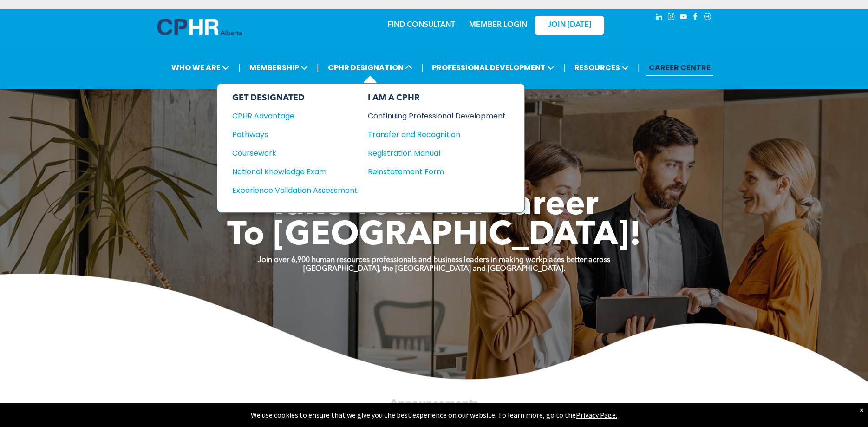 This screenshot has width=868, height=427. Describe the element at coordinates (498, 25) in the screenshot. I see `a: MEMBER LOGIN` at that location.